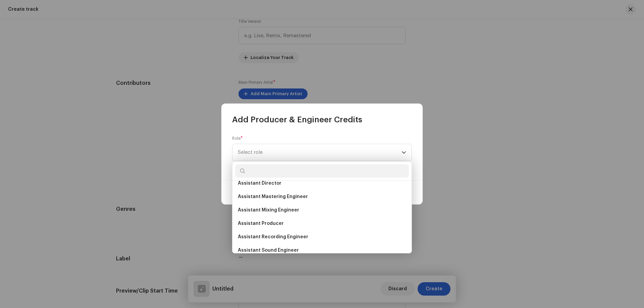 The width and height of the screenshot is (644, 308). What do you see at coordinates (322, 224) in the screenshot?
I see `li: Assistant Producer` at bounding box center [322, 224].